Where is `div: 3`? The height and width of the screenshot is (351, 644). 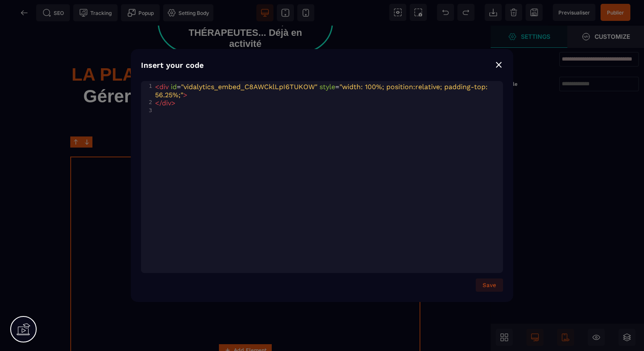 div: 3 is located at coordinates (147, 110).